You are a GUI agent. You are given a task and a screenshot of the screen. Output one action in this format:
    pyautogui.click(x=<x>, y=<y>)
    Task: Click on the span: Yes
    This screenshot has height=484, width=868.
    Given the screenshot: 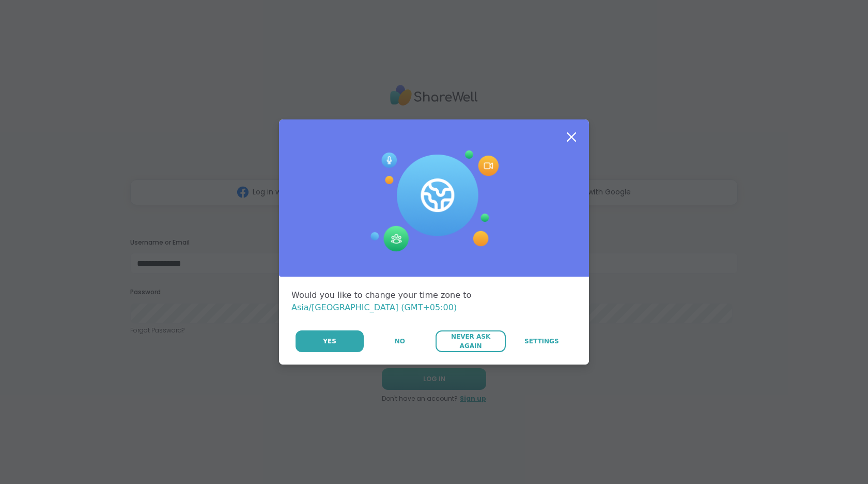 What is the action you would take?
    pyautogui.click(x=329, y=341)
    